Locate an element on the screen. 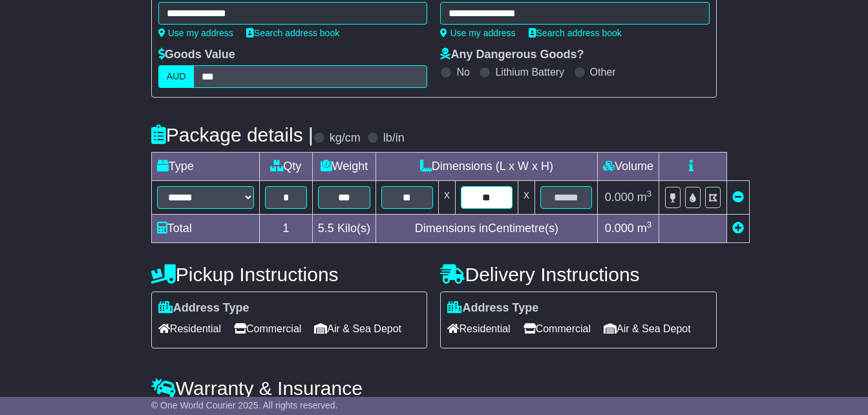 Image resolution: width=868 pixels, height=415 pixels. td: Dimensions (L x W x H) is located at coordinates (486, 167).